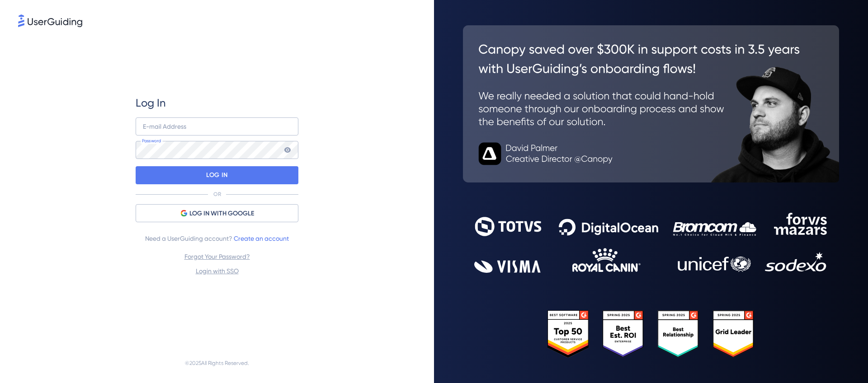  I want to click on a: Forgot Your Password?, so click(217, 257).